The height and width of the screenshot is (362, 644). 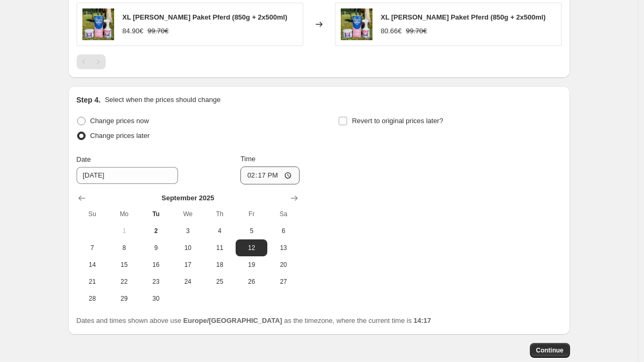 I want to click on span: 18, so click(x=220, y=265).